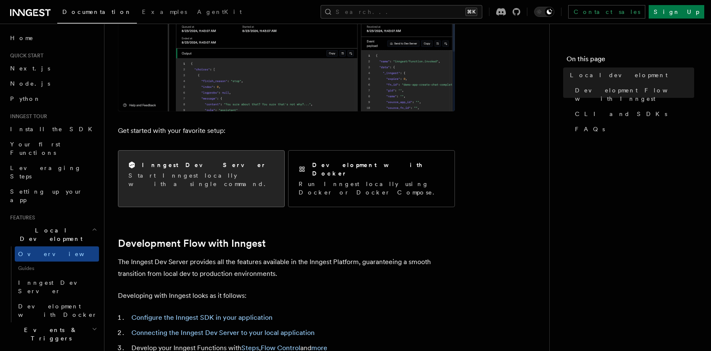  I want to click on span: Examples, so click(164, 12).